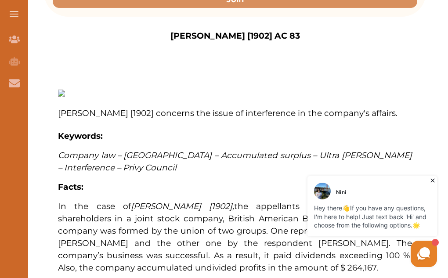 This screenshot has width=448, height=278. I want to click on span: Company law, so click(87, 155).